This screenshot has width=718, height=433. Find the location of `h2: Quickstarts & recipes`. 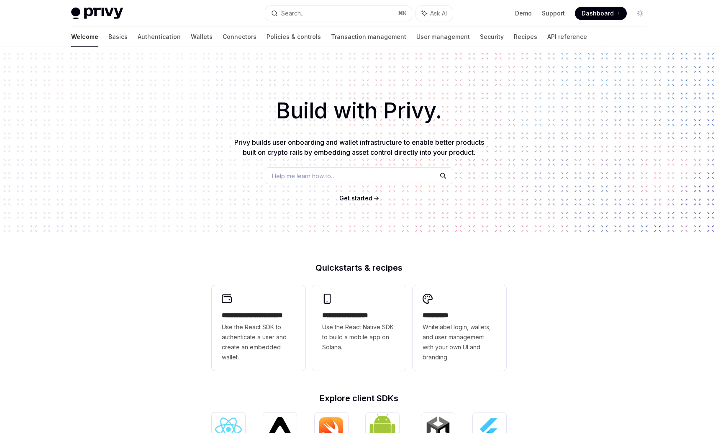

h2: Quickstarts & recipes is located at coordinates (359, 268).